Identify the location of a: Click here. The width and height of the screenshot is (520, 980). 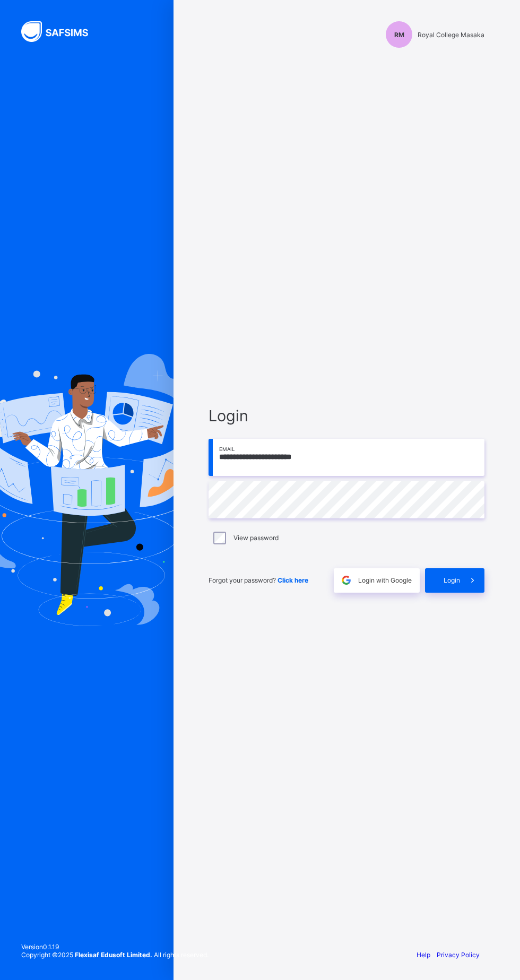
(293, 580).